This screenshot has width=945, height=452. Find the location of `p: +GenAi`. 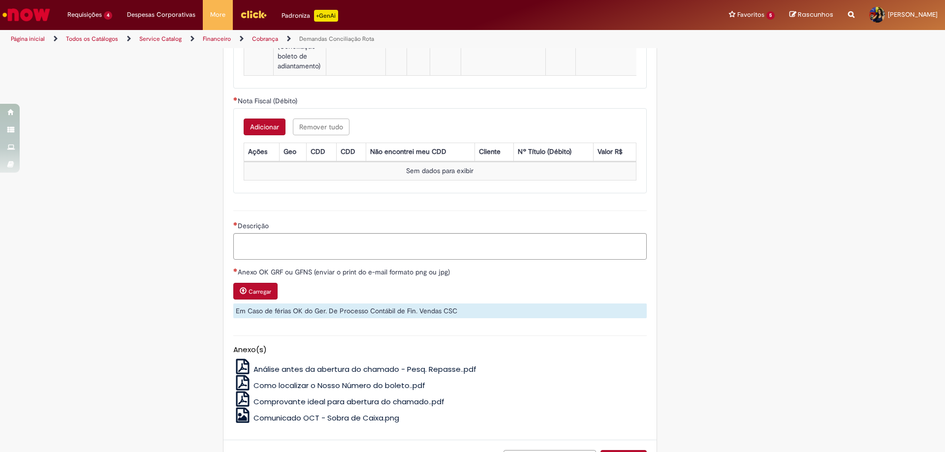

p: +GenAi is located at coordinates (326, 16).